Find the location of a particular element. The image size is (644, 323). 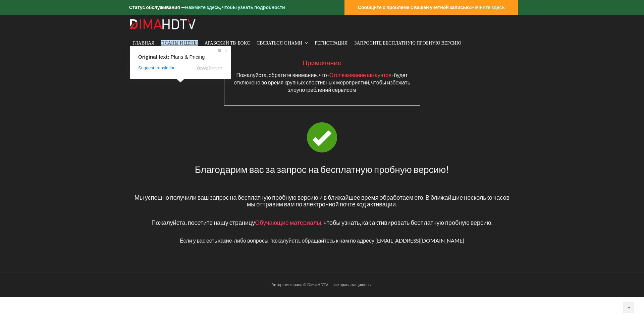

ya-tr-span: Статус обслуживания — is located at coordinates (157, 7).